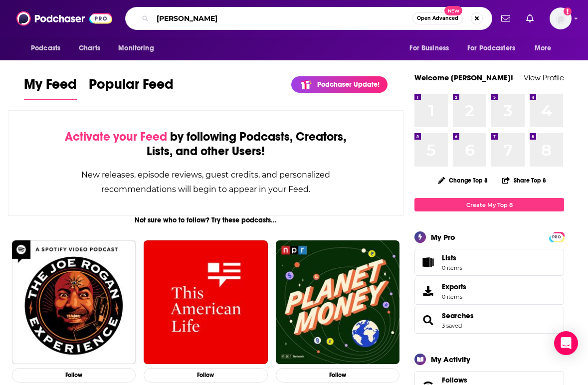 The width and height of the screenshot is (588, 385). I want to click on span: For Business, so click(429, 48).